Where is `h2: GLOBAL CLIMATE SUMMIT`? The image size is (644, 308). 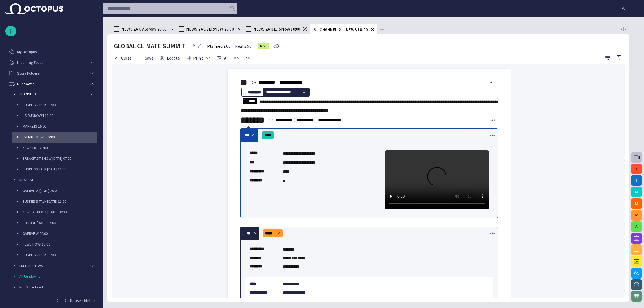
h2: GLOBAL CLIMATE SUMMIT is located at coordinates (150, 46).